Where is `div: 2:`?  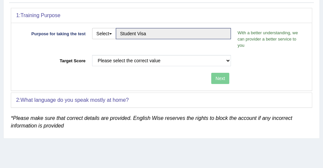 div: 2: is located at coordinates (162, 100).